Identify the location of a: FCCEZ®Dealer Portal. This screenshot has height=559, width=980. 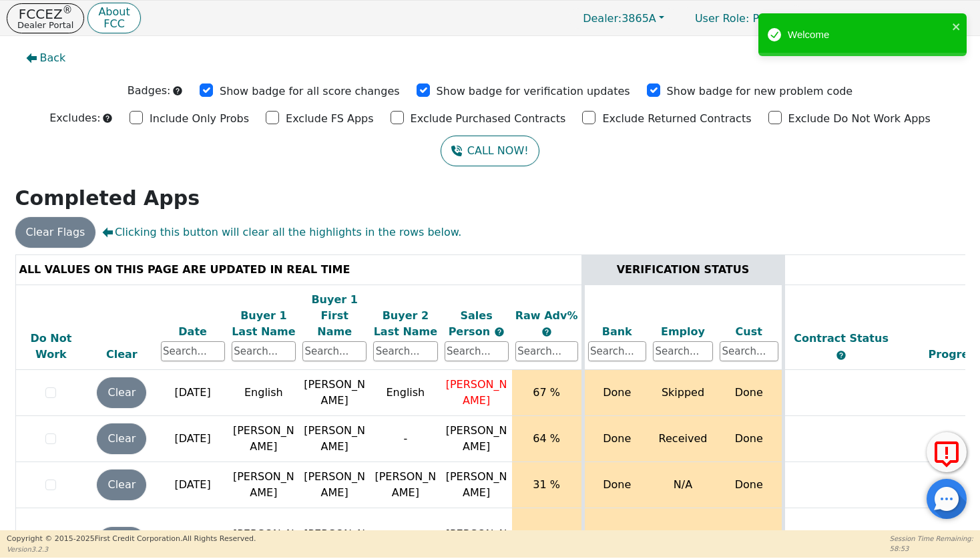
(46, 18).